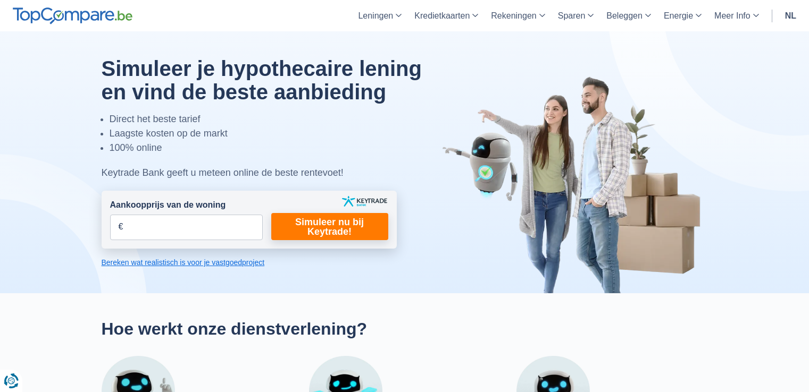 Image resolution: width=809 pixels, height=392 pixels. I want to click on img: image-hero, so click(575, 184).